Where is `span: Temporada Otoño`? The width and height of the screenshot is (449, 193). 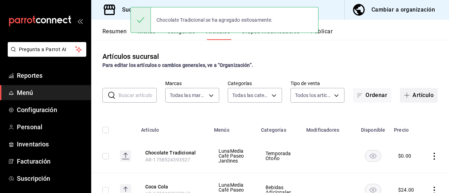
span: Temporada Otoño is located at coordinates (279, 156).